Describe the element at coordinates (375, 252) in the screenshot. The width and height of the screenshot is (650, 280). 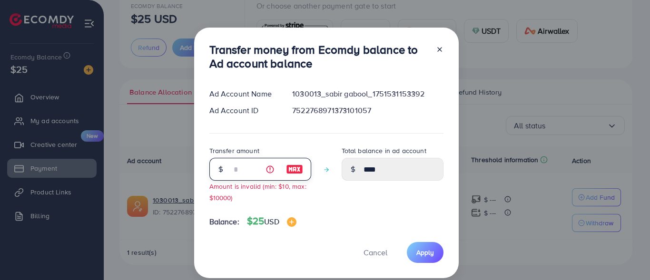
I see `button: Cancel` at that location.